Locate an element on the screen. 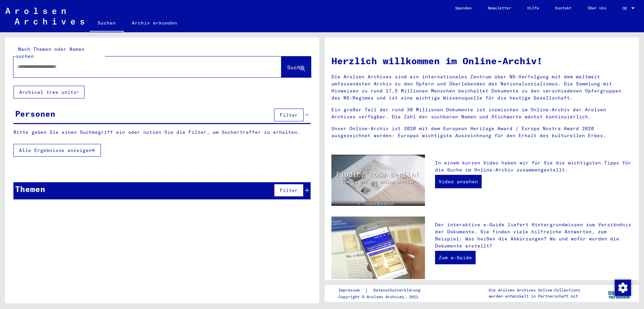 This screenshot has width=644, height=309. div: Themen is located at coordinates (30, 189).